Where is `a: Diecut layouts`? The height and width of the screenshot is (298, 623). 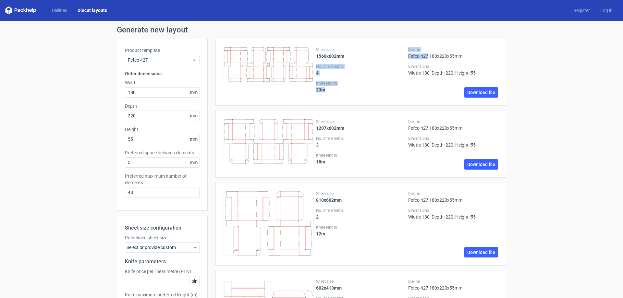
a: Diecut layouts is located at coordinates (92, 10).